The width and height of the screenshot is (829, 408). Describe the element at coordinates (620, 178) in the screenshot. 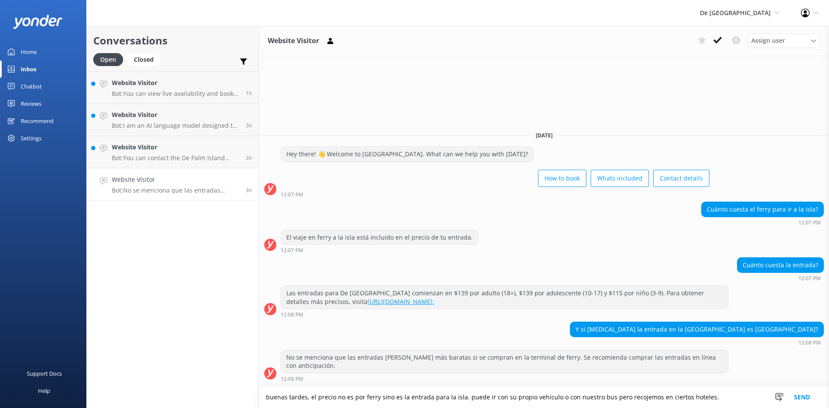

I see `button: Whats included` at that location.